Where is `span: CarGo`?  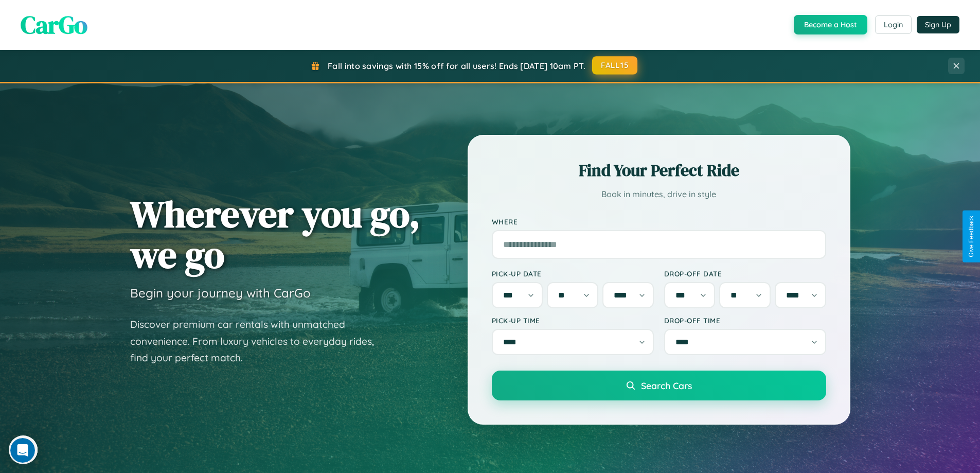 span: CarGo is located at coordinates (54, 25).